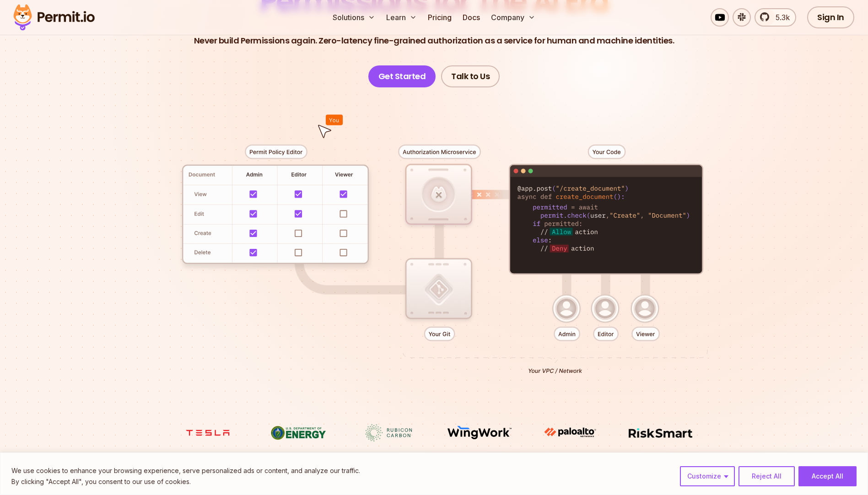 This screenshot has width=868, height=495. What do you see at coordinates (389, 433) in the screenshot?
I see `img: Rubicon` at bounding box center [389, 433].